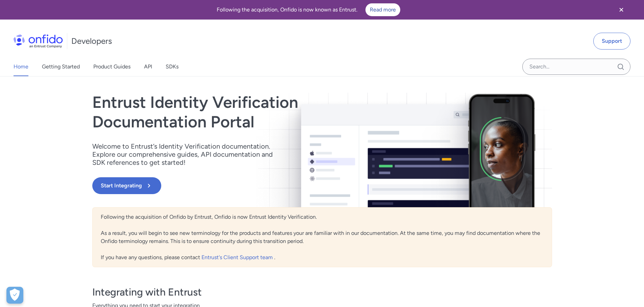  What do you see at coordinates (126, 186) in the screenshot?
I see `button: Start Integrating` at bounding box center [126, 186].